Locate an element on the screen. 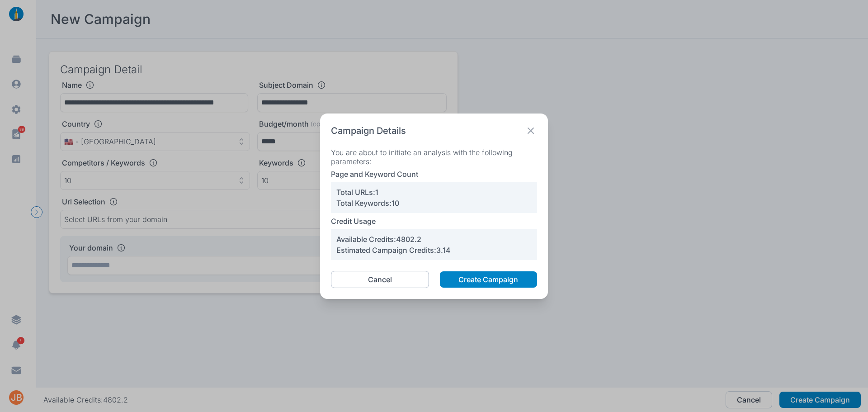 The width and height of the screenshot is (868, 412). p: You are about to initiate an analysis with the following parameters: is located at coordinates (434, 157).